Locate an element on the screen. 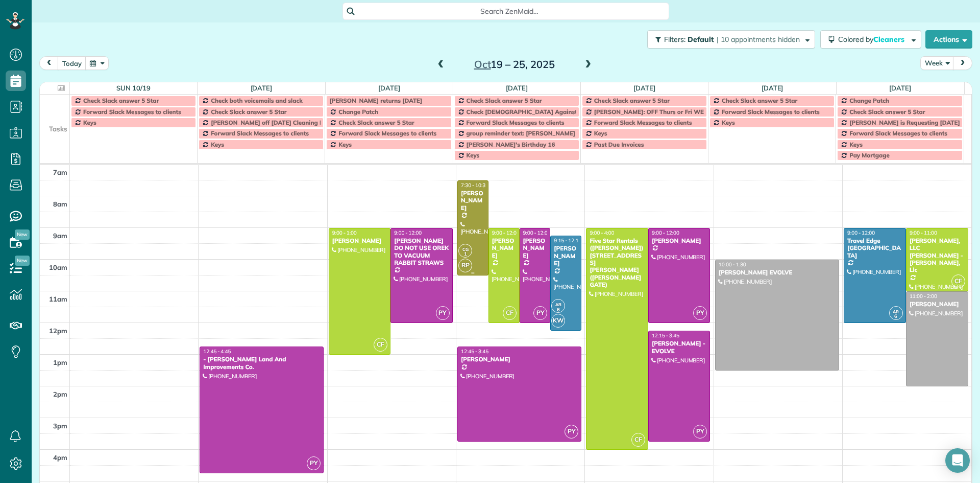 Image resolution: width=980 pixels, height=483 pixels. span: 12pm is located at coordinates (58, 331).